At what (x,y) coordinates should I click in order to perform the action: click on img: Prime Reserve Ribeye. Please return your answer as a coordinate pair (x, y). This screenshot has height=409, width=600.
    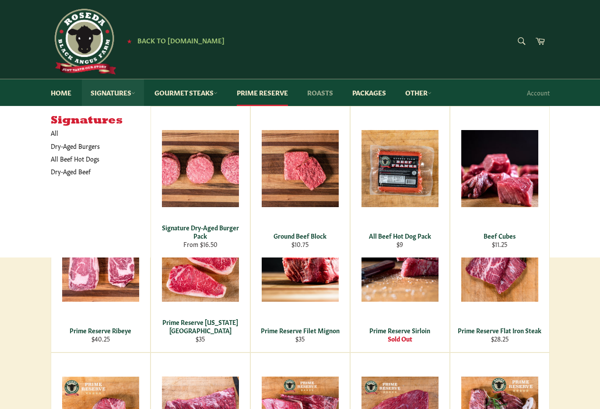
    Looking at the image, I should click on (101, 263).